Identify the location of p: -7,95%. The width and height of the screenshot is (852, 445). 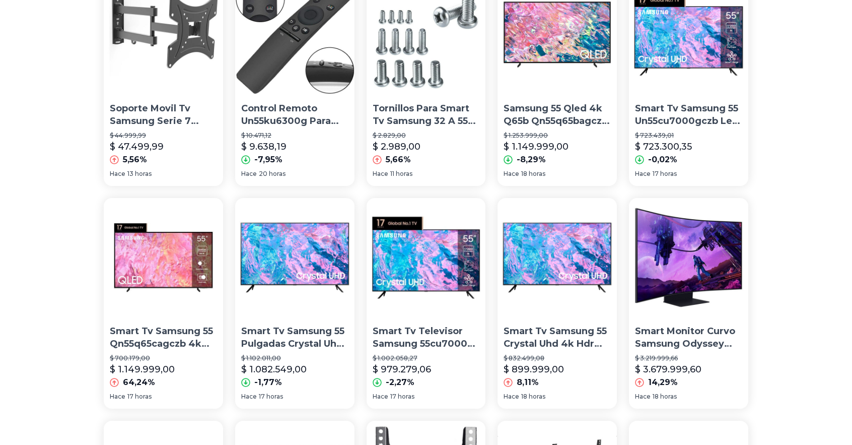
(269, 160).